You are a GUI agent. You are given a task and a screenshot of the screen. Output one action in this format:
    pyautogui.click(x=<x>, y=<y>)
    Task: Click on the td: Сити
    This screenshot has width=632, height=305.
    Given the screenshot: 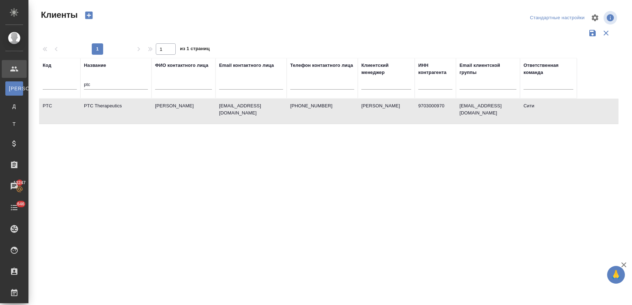 What is the action you would take?
    pyautogui.click(x=548, y=111)
    